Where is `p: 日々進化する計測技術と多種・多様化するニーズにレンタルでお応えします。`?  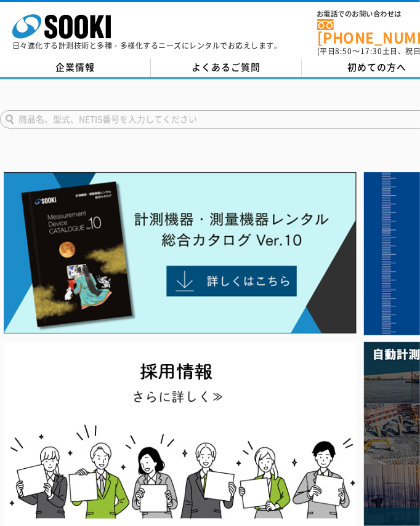 p: 日々進化する計測技術と多種・多様化するニーズにレンタルでお応えします。 is located at coordinates (147, 46).